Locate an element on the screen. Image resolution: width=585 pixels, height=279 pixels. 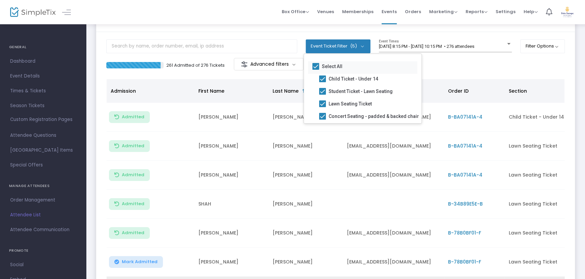
span: Times & Tickets is located at coordinates (43, 91).